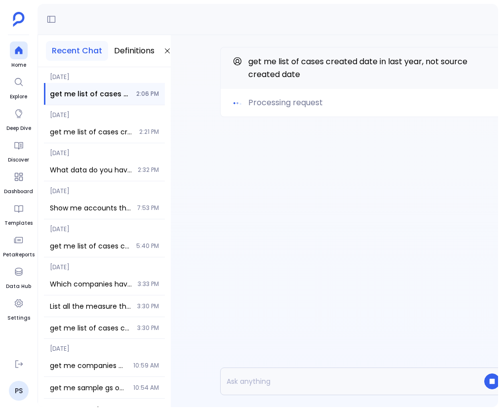  Describe the element at coordinates (148, 94) in the screenshot. I see `span: 2:06 PM` at that location.